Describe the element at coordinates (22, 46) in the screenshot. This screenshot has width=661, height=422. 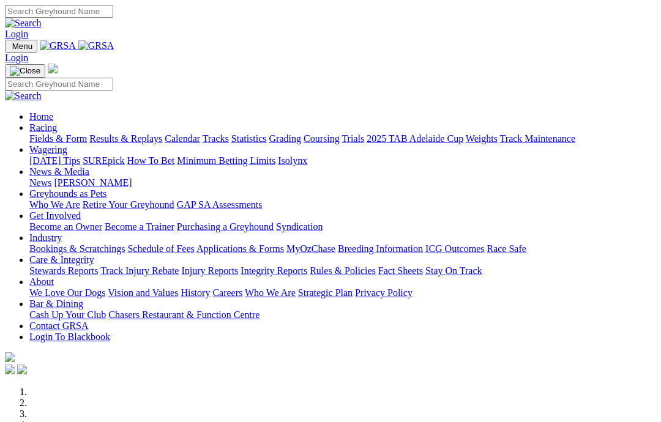
I see `span: Menu` at that location.